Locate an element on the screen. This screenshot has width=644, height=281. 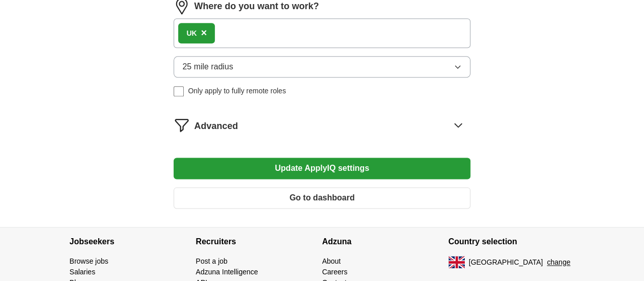
a: Salaries is located at coordinates (82, 272).